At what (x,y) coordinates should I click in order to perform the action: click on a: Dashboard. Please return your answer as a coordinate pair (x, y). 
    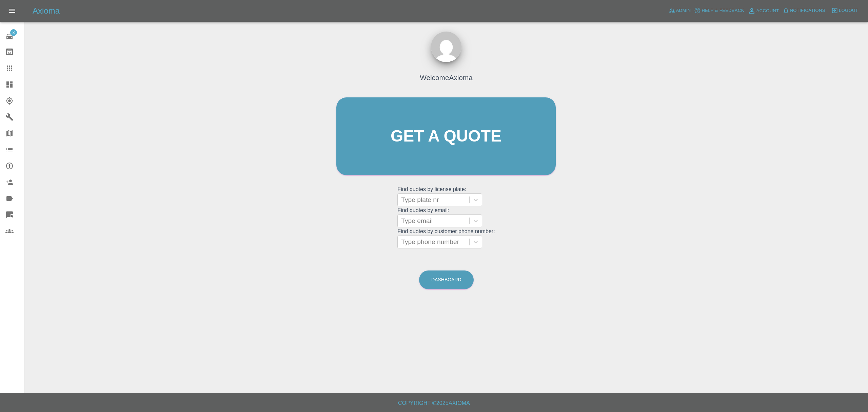
    Looking at the image, I should click on (446, 280).